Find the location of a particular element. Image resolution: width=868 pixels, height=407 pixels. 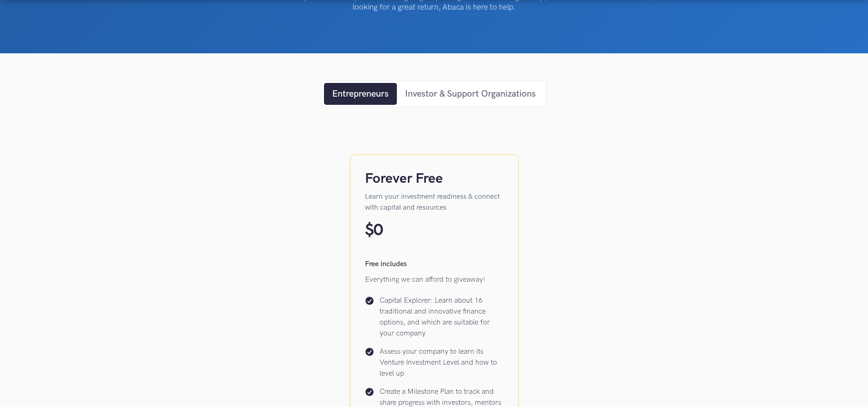

h4: Forever Free is located at coordinates (434, 179).